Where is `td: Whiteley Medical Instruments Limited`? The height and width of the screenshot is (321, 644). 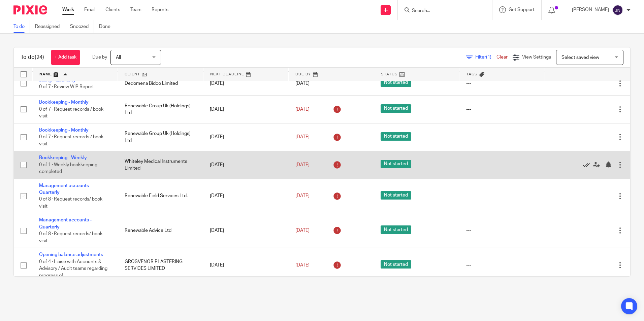 td: Whiteley Medical Instruments Limited is located at coordinates (161, 165).